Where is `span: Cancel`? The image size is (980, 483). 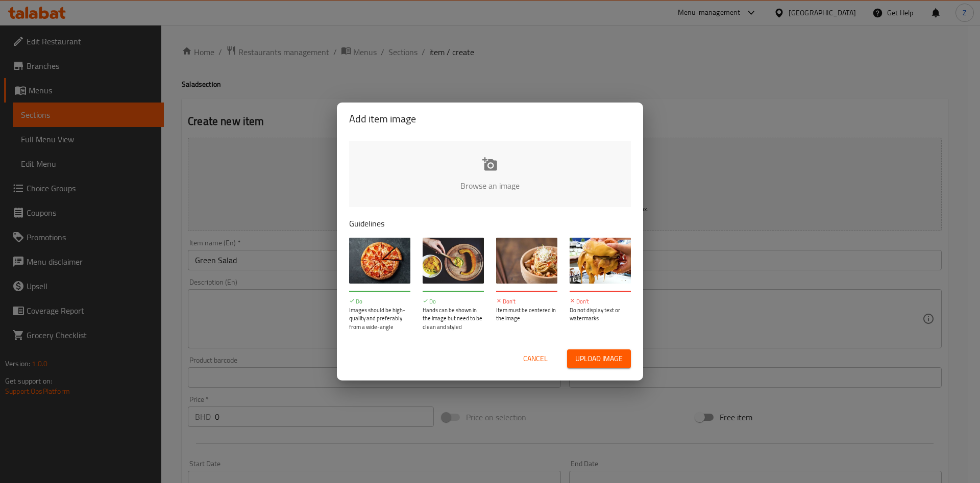
span: Cancel is located at coordinates (535, 358).